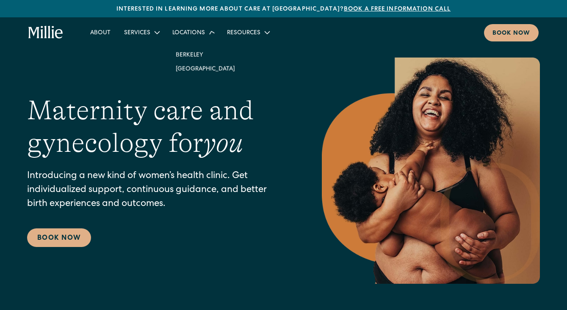 The width and height of the screenshot is (567, 310). Describe the element at coordinates (511, 33) in the screenshot. I see `div: Book now` at that location.